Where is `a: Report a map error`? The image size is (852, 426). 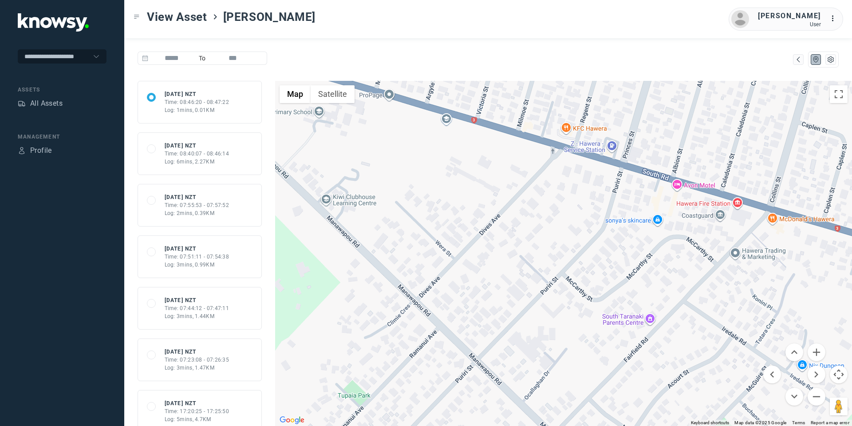
a: Report a map error is located at coordinates (830, 422).